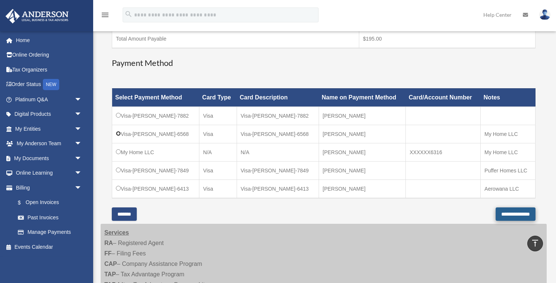 The width and height of the screenshot is (556, 283). What do you see at coordinates (535, 244) in the screenshot?
I see `a: vertical_align_top` at bounding box center [535, 244].